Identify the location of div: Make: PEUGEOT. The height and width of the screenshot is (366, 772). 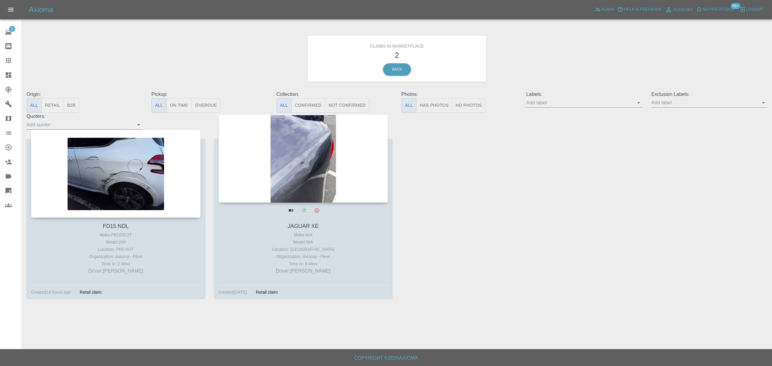
(116, 235).